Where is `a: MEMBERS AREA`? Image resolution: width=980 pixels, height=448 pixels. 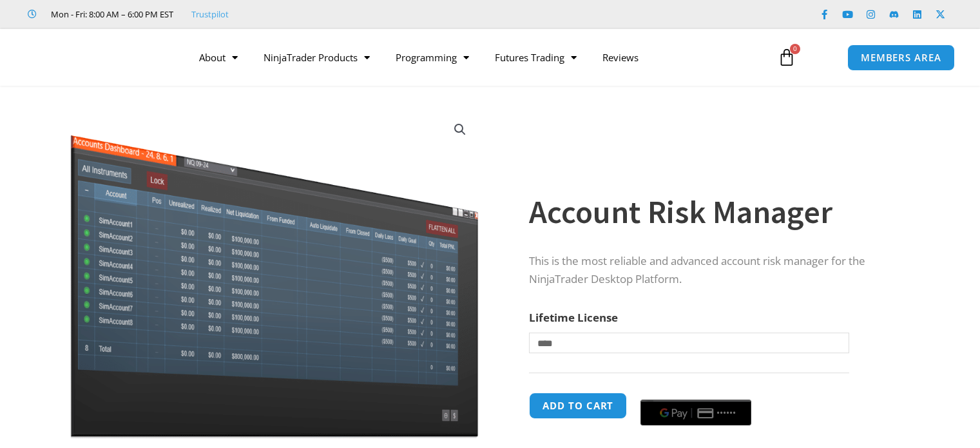 a: MEMBERS AREA is located at coordinates (901, 58).